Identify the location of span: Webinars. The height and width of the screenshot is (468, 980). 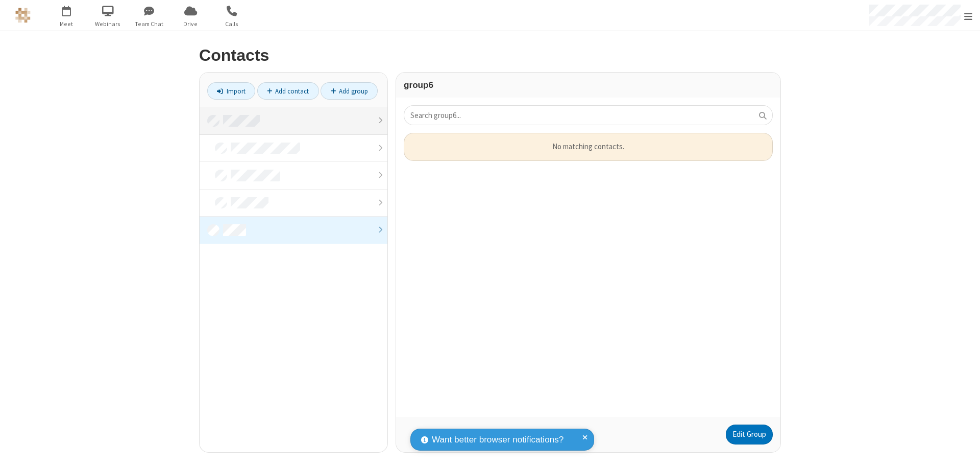
(108, 24).